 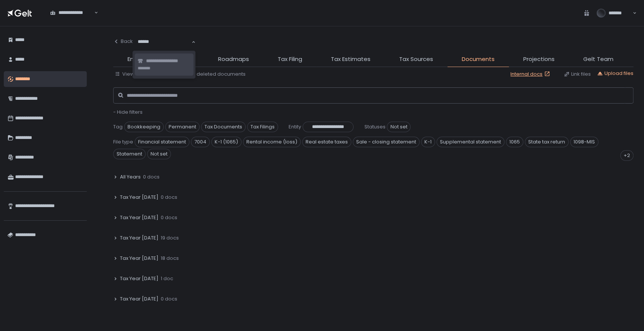 What do you see at coordinates (428, 142) in the screenshot?
I see `span: K-1` at bounding box center [428, 142].